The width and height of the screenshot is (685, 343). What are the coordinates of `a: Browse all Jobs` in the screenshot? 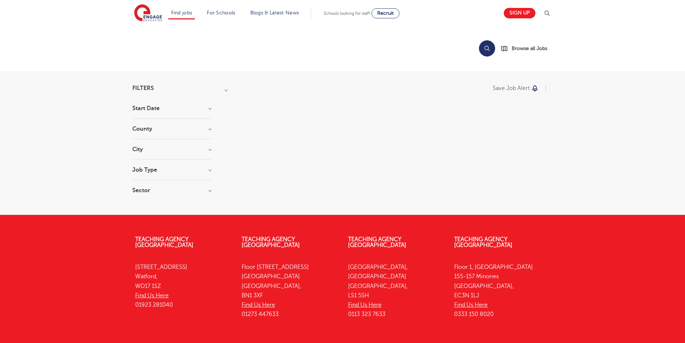 It's located at (527, 48).